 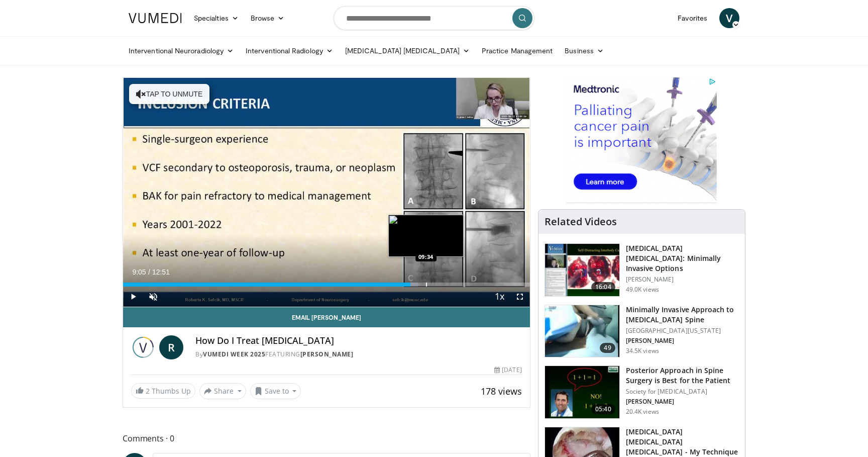 What do you see at coordinates (327, 438) in the screenshot?
I see `span: Comments 0` at bounding box center [327, 438].